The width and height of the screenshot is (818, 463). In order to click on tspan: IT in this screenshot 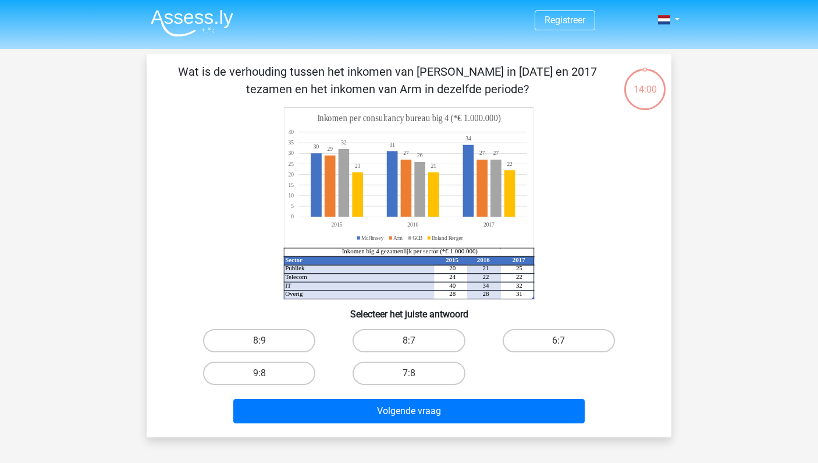, I will do `click(288, 285)`.